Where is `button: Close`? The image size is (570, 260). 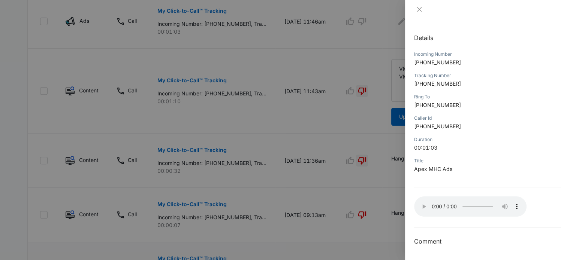
button: Close is located at coordinates (419, 9).